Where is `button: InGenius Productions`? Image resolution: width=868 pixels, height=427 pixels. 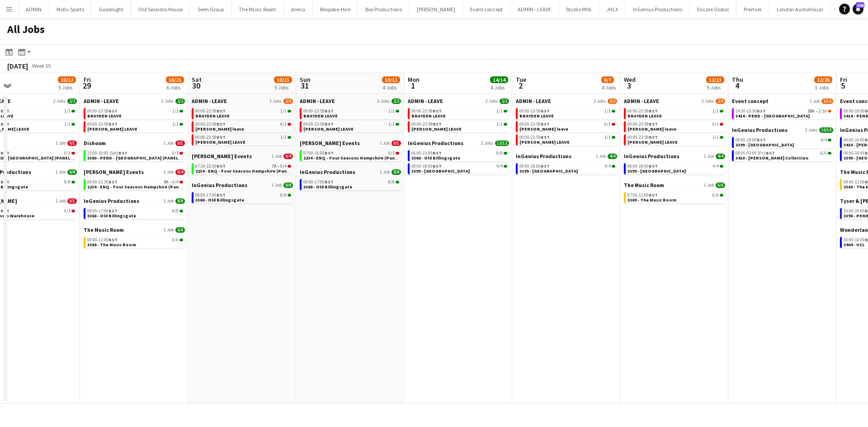 button: InGenius Productions is located at coordinates (658, 9).